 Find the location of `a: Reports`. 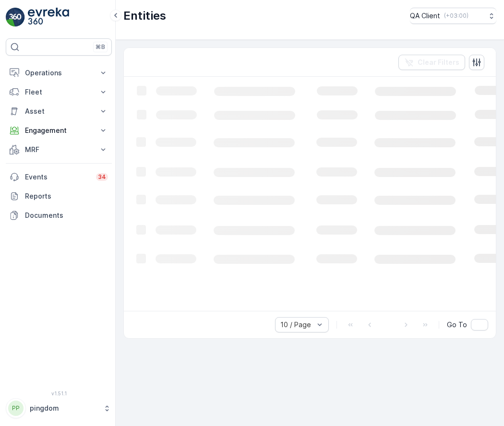

a: Reports is located at coordinates (58, 196).